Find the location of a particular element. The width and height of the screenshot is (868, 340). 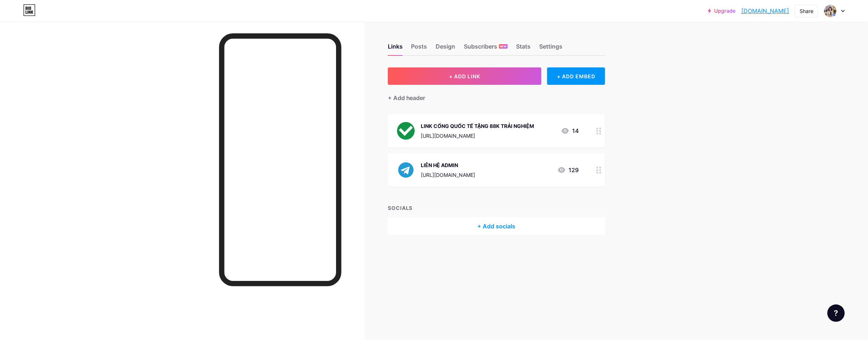

a: Upgrade is located at coordinates (722, 11).